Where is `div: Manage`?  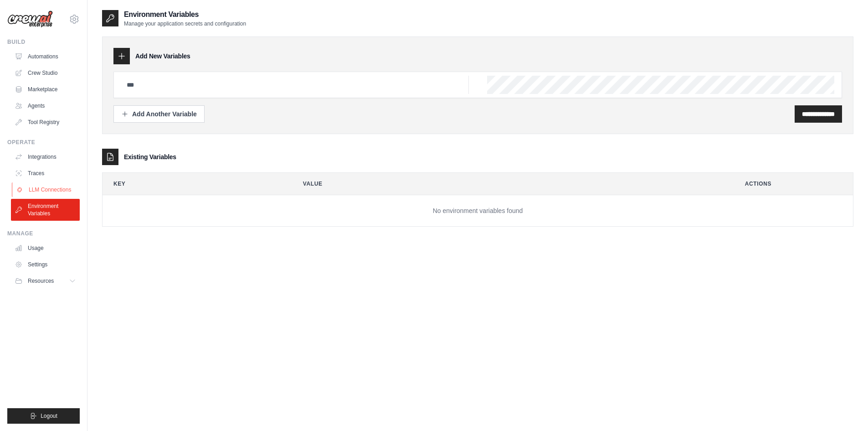 div: Manage is located at coordinates (44, 234).